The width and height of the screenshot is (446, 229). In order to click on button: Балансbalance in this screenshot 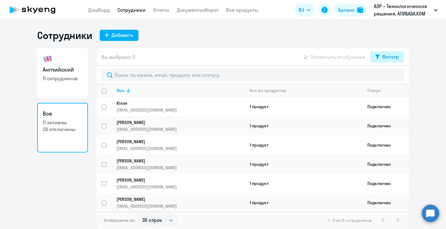, I will do `click(351, 10)`.